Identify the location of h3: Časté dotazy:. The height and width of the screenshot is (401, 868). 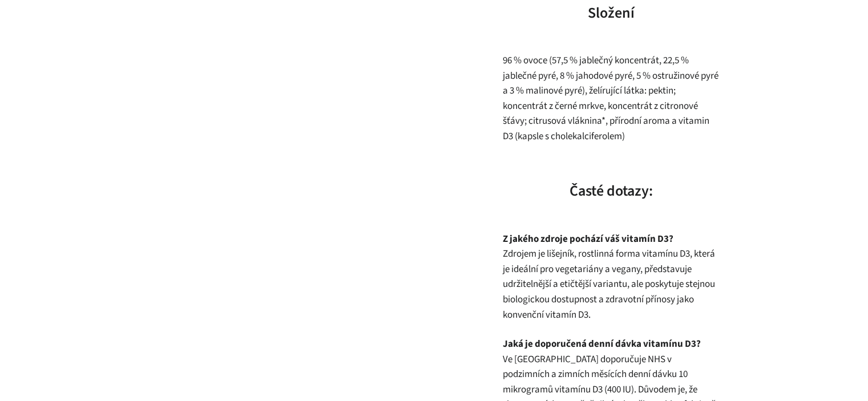
(611, 191).